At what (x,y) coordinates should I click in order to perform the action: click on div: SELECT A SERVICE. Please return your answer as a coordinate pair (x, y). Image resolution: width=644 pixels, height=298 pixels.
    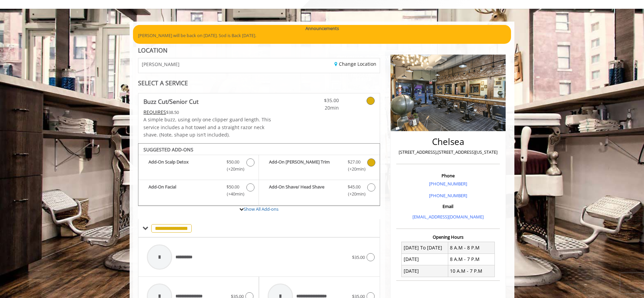
    Looking at the image, I should click on (259, 83).